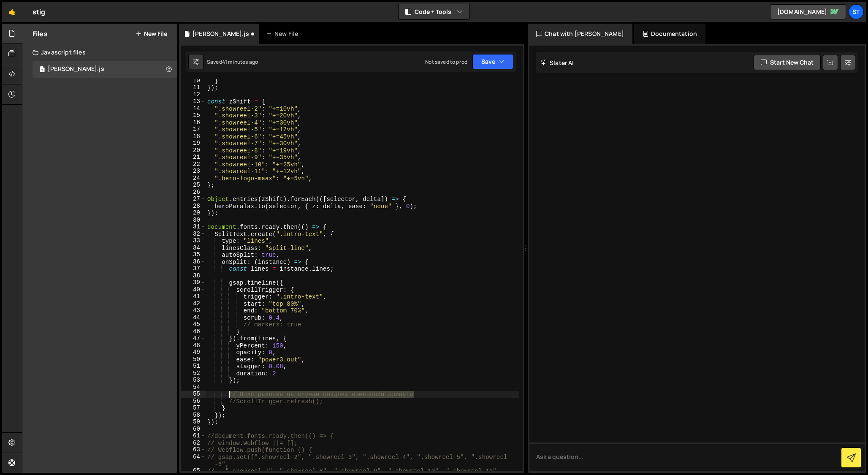 The width and height of the screenshot is (868, 475). Describe the element at coordinates (193, 213) in the screenshot. I see `div: 29` at that location.